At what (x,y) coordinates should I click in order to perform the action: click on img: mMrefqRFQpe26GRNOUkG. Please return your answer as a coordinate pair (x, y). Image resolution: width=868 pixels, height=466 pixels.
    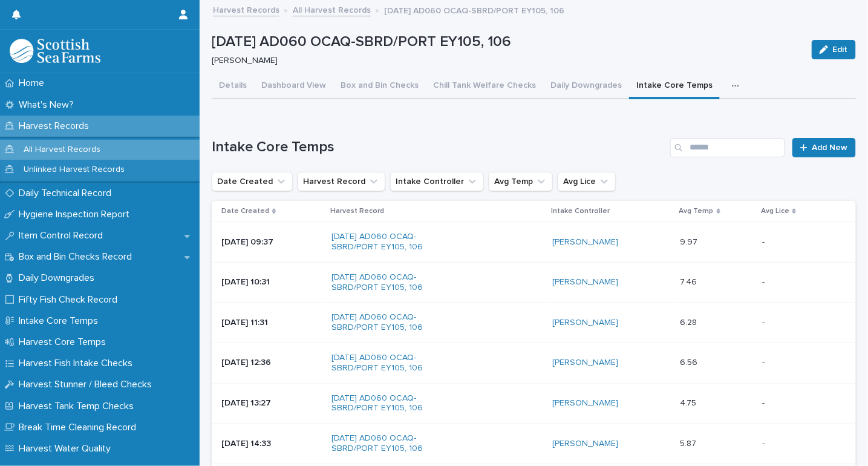
    Looking at the image, I should click on (55, 51).